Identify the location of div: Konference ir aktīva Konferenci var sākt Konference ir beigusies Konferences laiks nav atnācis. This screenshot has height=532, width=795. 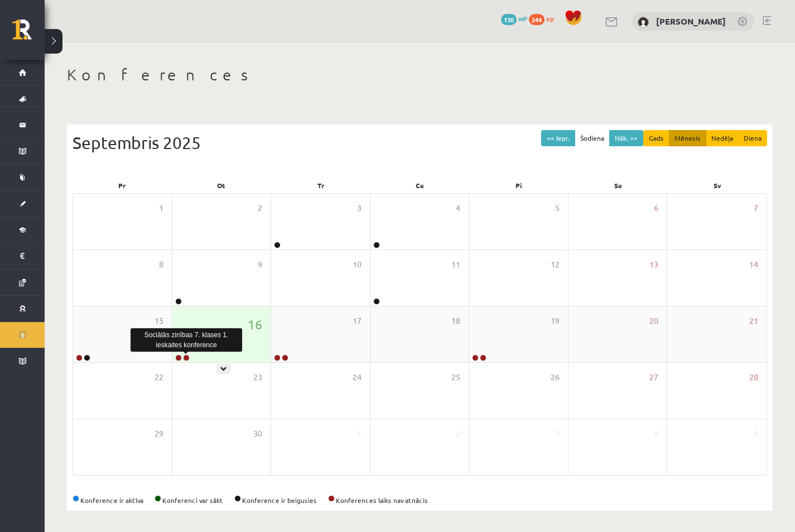
(420, 500).